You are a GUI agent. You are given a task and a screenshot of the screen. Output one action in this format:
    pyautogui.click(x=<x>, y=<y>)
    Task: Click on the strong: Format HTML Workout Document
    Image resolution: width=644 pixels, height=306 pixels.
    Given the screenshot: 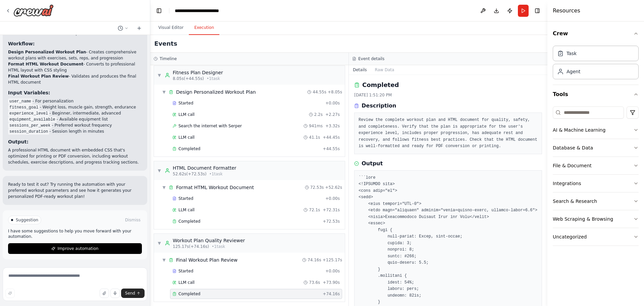 What is the action you would take?
    pyautogui.click(x=46, y=64)
    